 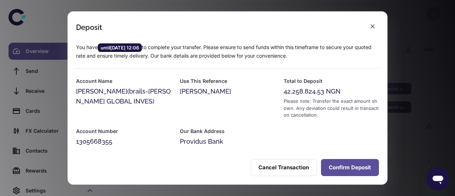 I want to click on button: Confirm Deposit, so click(x=350, y=167).